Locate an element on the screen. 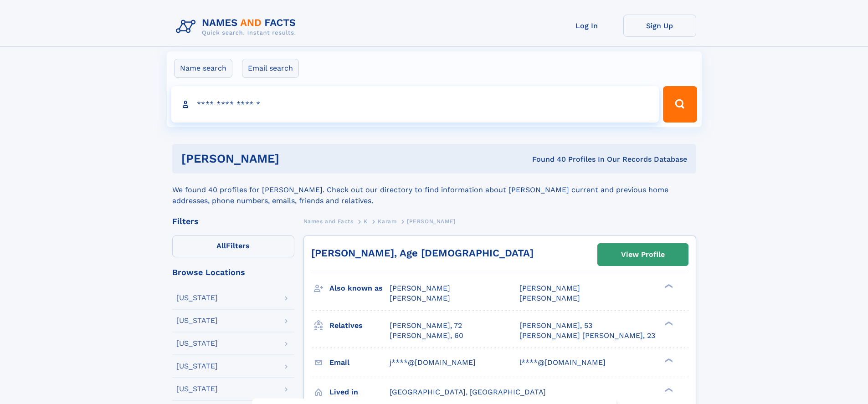  a: Names and Facts is located at coordinates (329, 221).